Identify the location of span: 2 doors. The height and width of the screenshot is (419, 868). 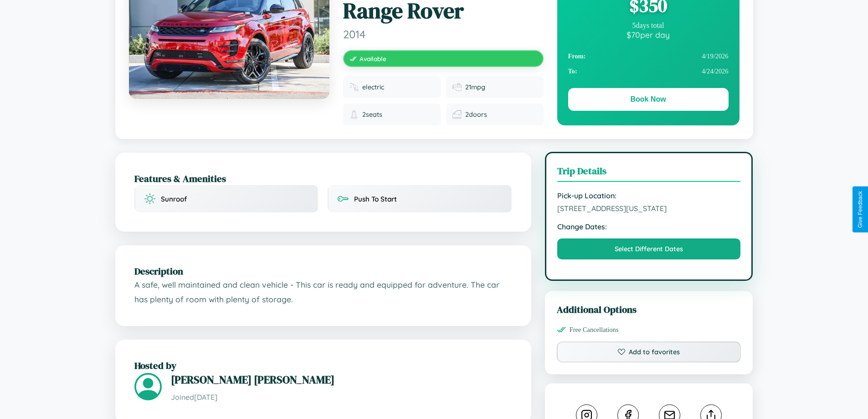
(476, 114).